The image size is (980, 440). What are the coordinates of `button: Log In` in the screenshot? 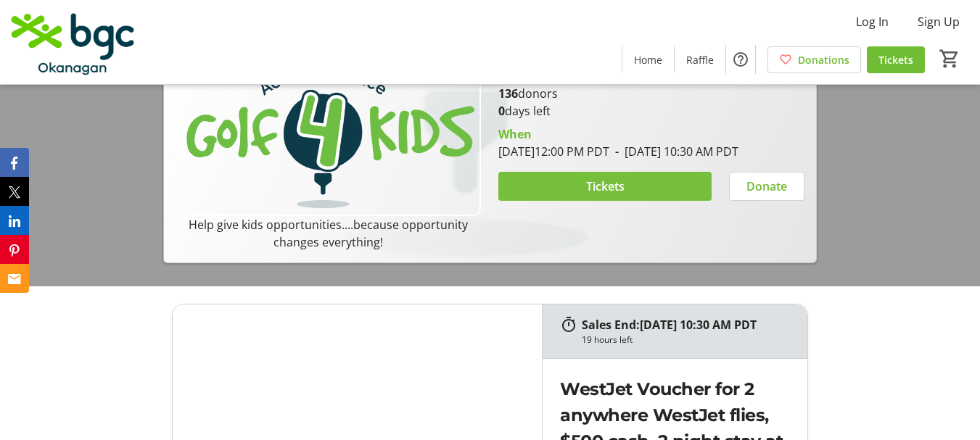 It's located at (871, 22).